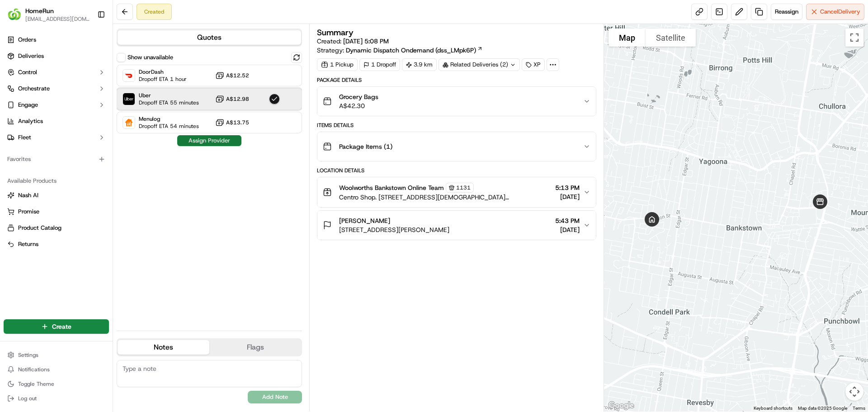  I want to click on button: A$12.52, so click(232, 76).